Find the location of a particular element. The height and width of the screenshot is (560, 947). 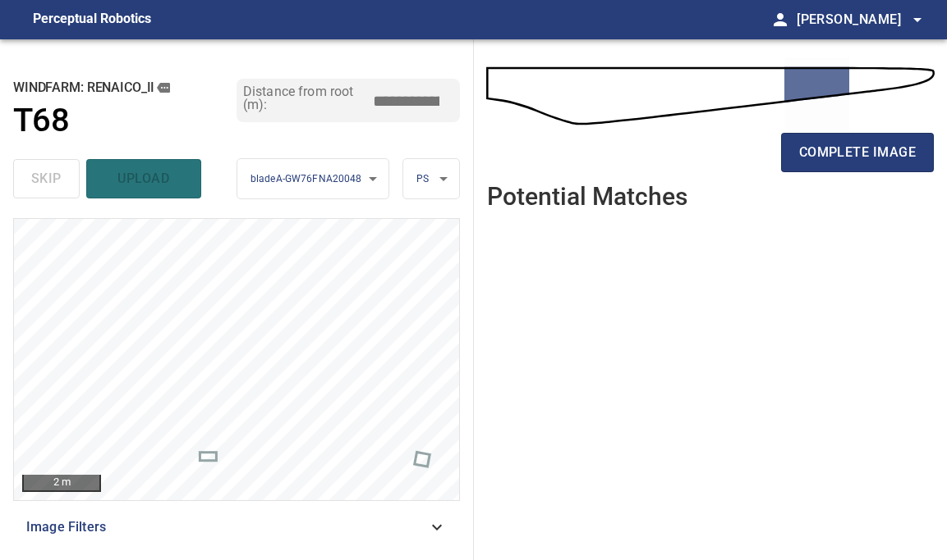

h2: Potential Matches is located at coordinates (587, 196).